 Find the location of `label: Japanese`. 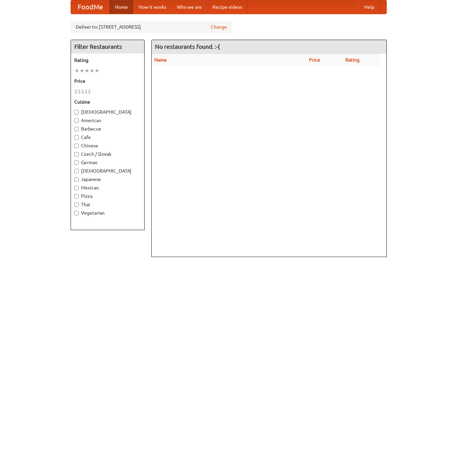

label: Japanese is located at coordinates (108, 179).